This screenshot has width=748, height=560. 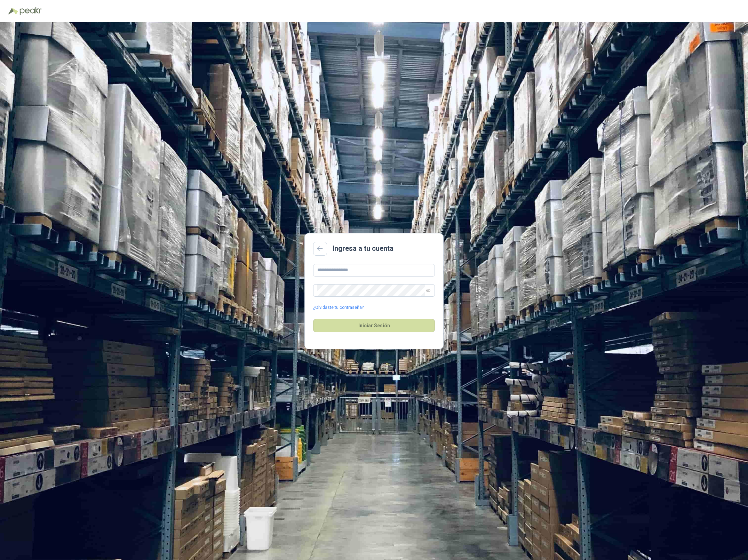 What do you see at coordinates (13, 11) in the screenshot?
I see `img: Logo` at bounding box center [13, 11].